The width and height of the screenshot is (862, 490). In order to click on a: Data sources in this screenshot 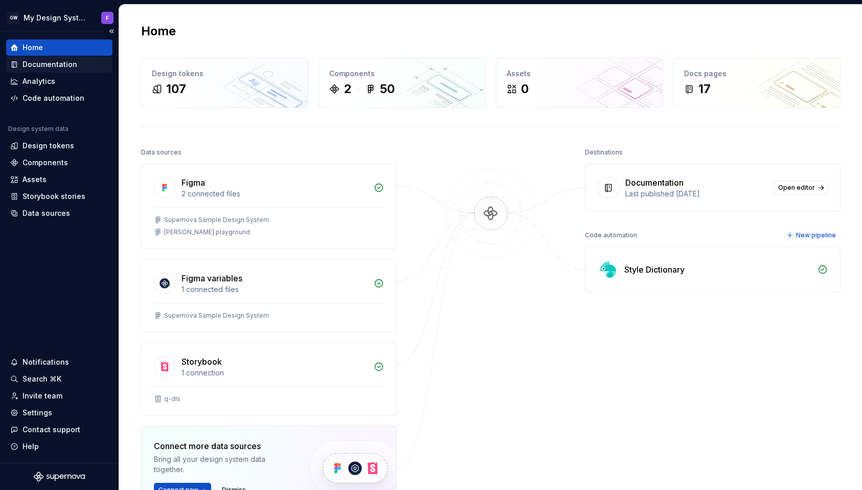, I will do `click(59, 213)`.